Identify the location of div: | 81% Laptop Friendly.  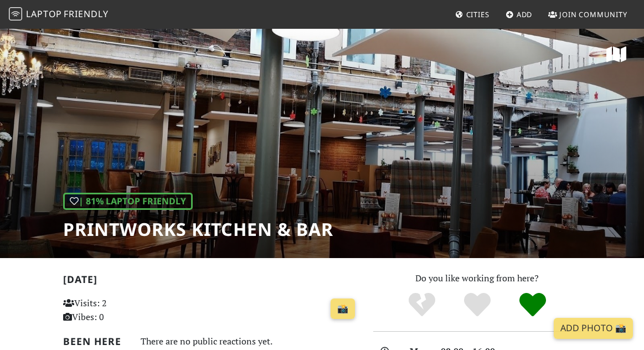
(128, 202).